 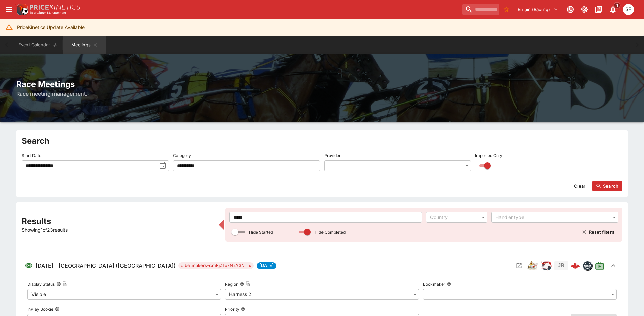 I want to click on div: Visible, so click(x=124, y=294).